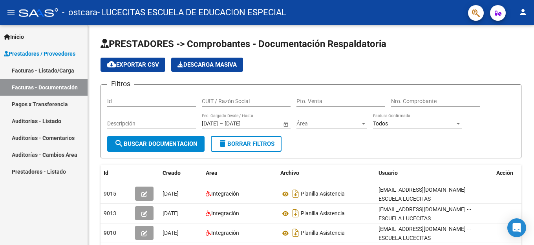 The image size is (534, 245). I want to click on span: 9015, so click(110, 194).